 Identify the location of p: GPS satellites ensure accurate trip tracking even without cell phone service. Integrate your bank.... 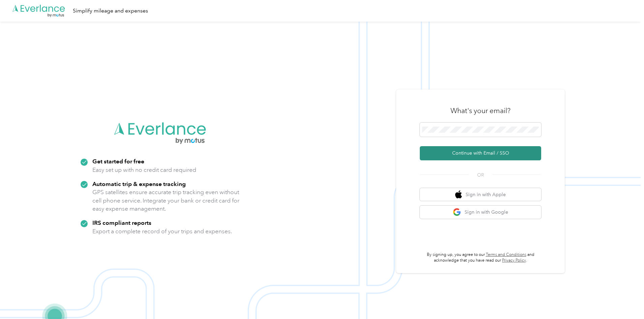
(166, 201).